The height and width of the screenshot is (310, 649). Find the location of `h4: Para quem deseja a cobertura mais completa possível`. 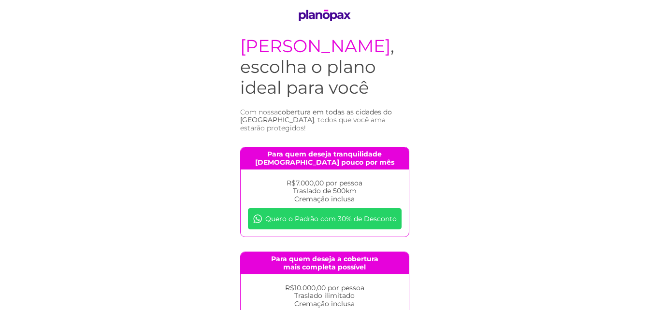

h4: Para quem deseja a cobertura mais completa possível is located at coordinates (325, 263).